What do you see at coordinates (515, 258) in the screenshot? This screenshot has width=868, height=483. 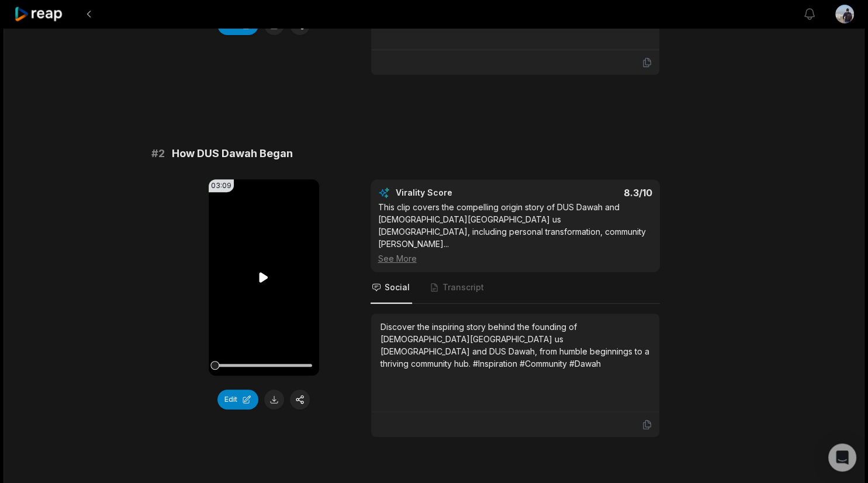 I see `div: See More` at bounding box center [515, 258].